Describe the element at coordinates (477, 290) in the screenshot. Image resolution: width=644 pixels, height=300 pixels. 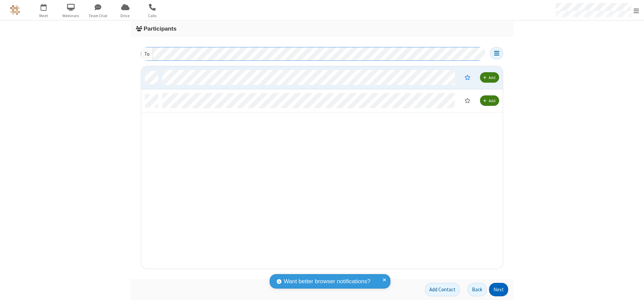
I see `button: Back` at that location.